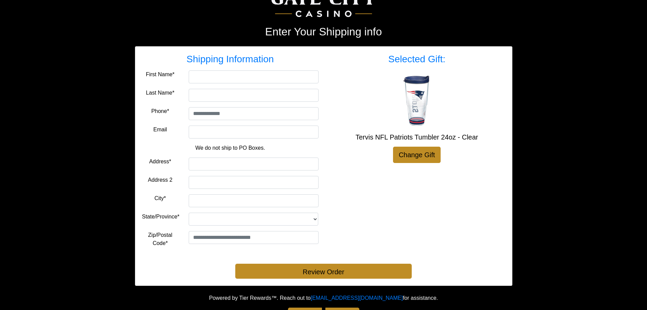  What do you see at coordinates (160, 74) in the screenshot?
I see `label: First Name*` at bounding box center [160, 74].